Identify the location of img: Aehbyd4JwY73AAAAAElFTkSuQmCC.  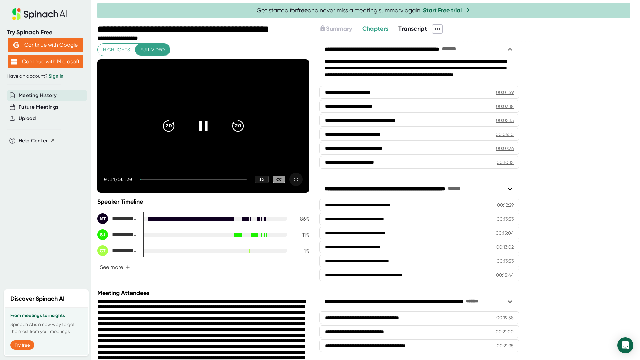
(16, 45).